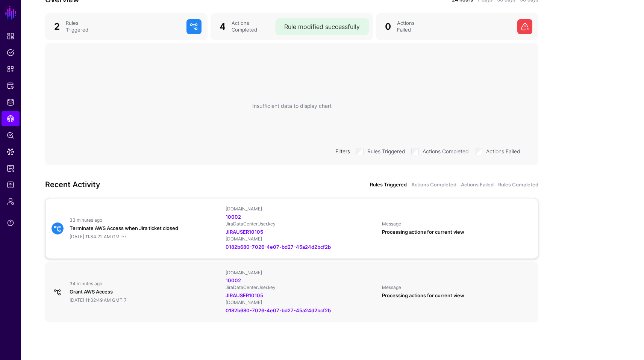 The image size is (644, 360). What do you see at coordinates (10, 119) in the screenshot?
I see `a: CAEP Hub` at bounding box center [10, 119].